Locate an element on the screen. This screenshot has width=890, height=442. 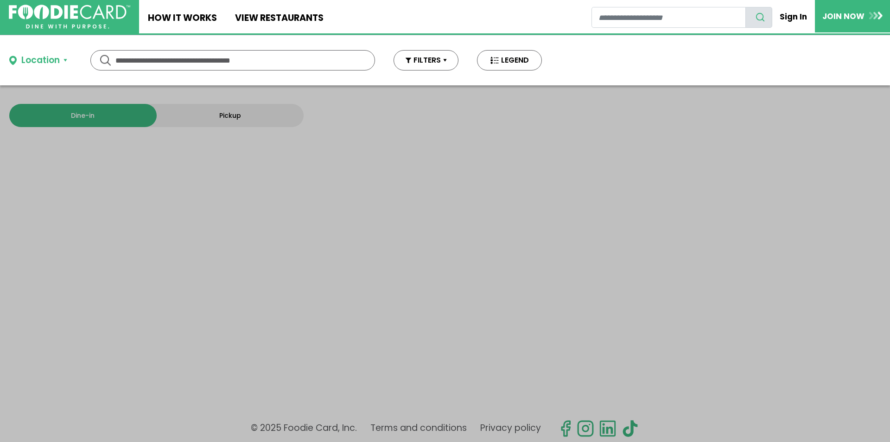
a: Sign In is located at coordinates (794, 17).